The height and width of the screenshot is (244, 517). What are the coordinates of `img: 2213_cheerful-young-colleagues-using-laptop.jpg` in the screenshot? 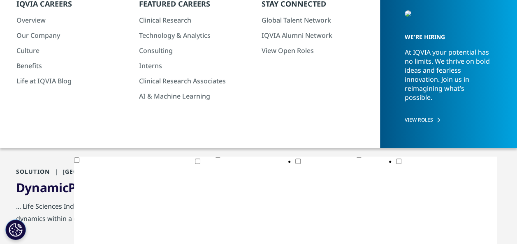 It's located at (408, 14).